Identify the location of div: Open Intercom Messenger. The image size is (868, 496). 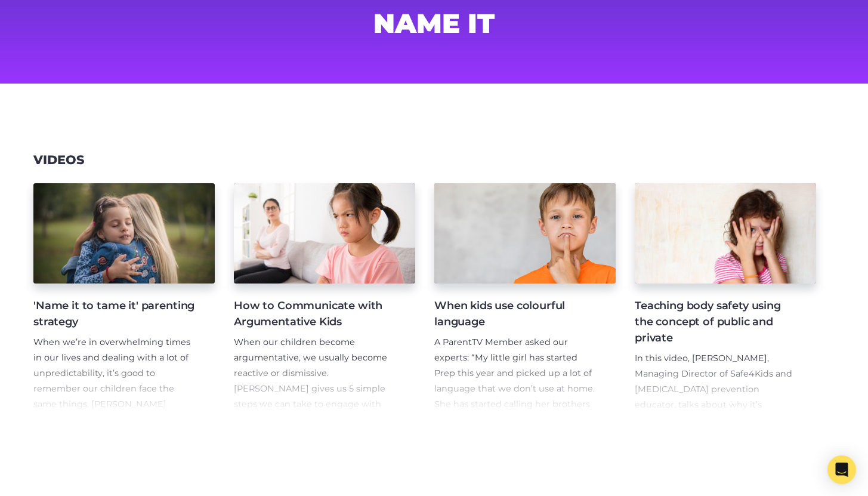
(842, 470).